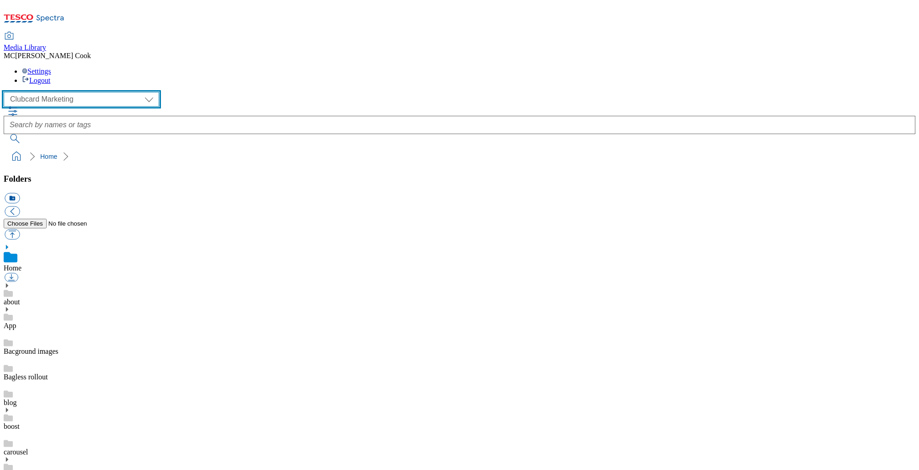 The width and height of the screenshot is (919, 470). What do you see at coordinates (37, 71) in the screenshot?
I see `a: Settings` at bounding box center [37, 71].